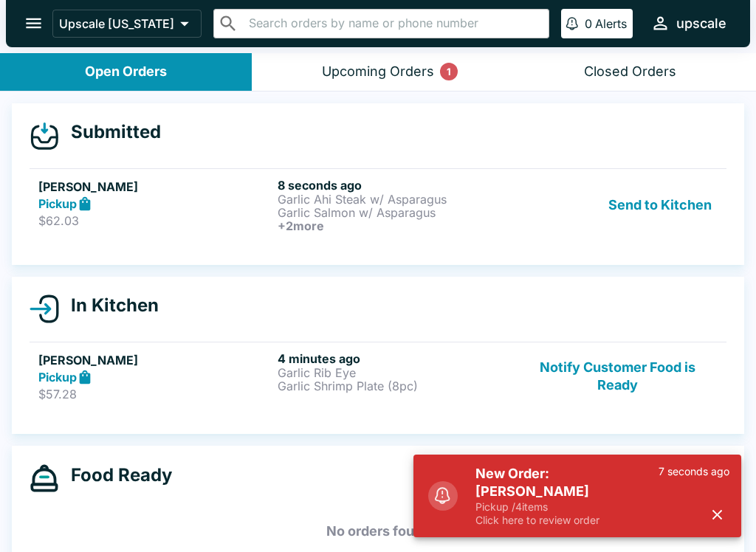 This screenshot has height=552, width=756. Describe the element at coordinates (630, 71) in the screenshot. I see `div: Closed Orders` at that location.